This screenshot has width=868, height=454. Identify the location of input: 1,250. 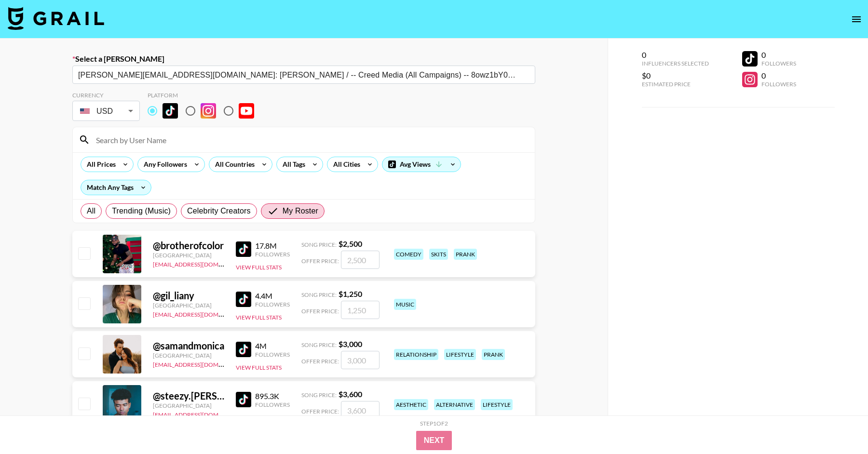
(360, 310).